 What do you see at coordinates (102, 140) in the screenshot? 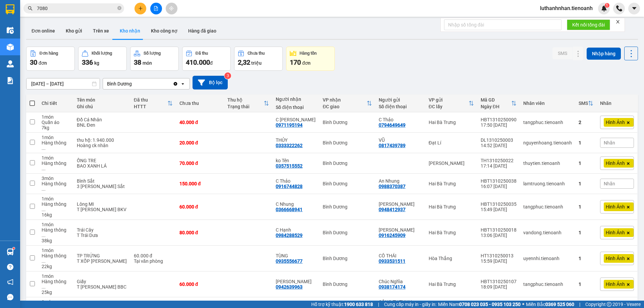
I see `div: thu hộ: 1.940.000` at bounding box center [102, 140].